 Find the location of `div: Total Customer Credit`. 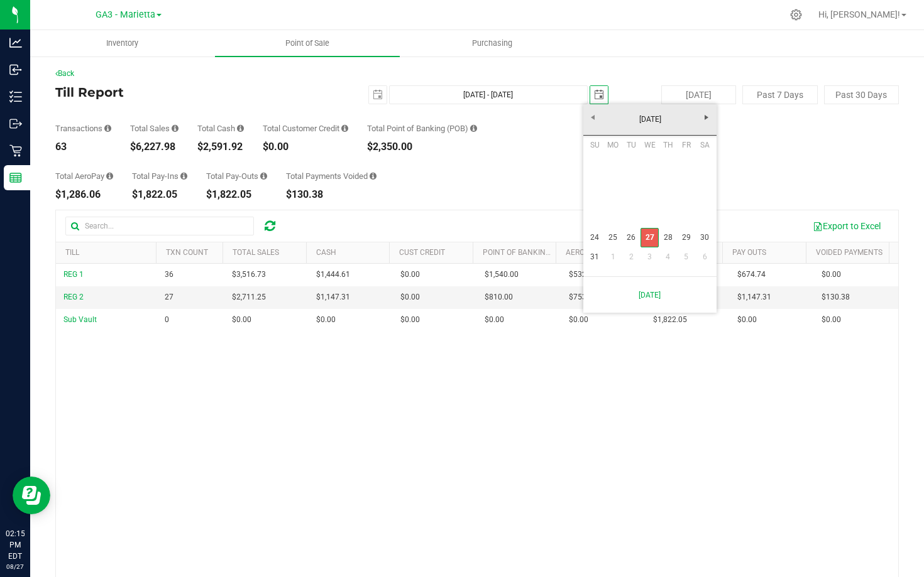

div: Total Customer Credit is located at coordinates (306, 128).